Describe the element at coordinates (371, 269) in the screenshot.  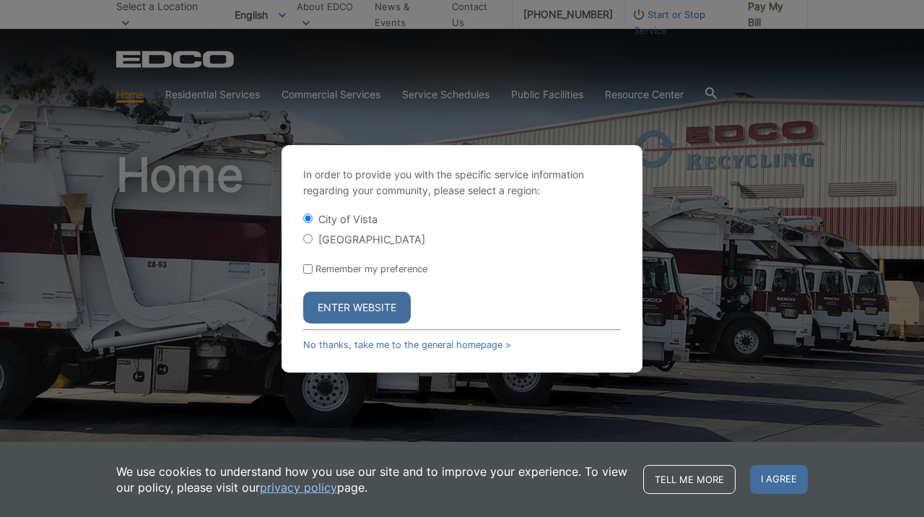
I see `label: Remember my preference` at that location.